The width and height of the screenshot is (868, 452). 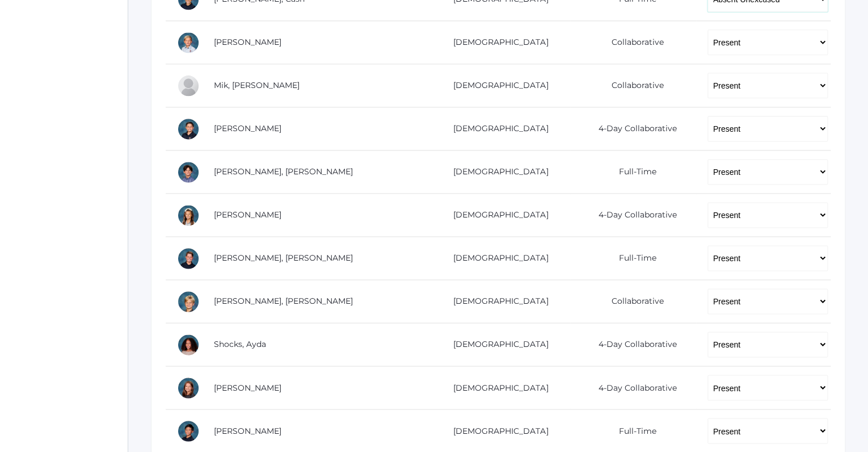 What do you see at coordinates (188, 388) in the screenshot?
I see `div: Ayla Smith` at bounding box center [188, 388].